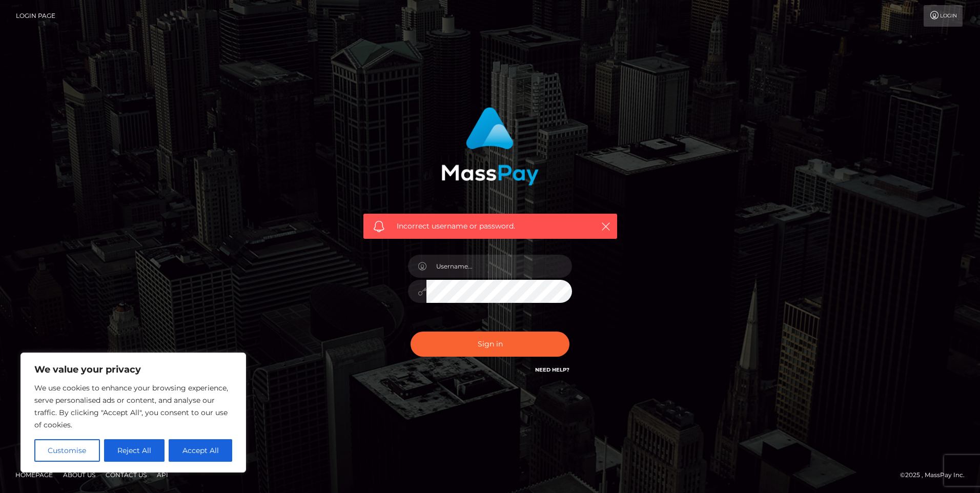  What do you see at coordinates (490, 226) in the screenshot?
I see `span: Incorrect username or password.` at bounding box center [490, 226].